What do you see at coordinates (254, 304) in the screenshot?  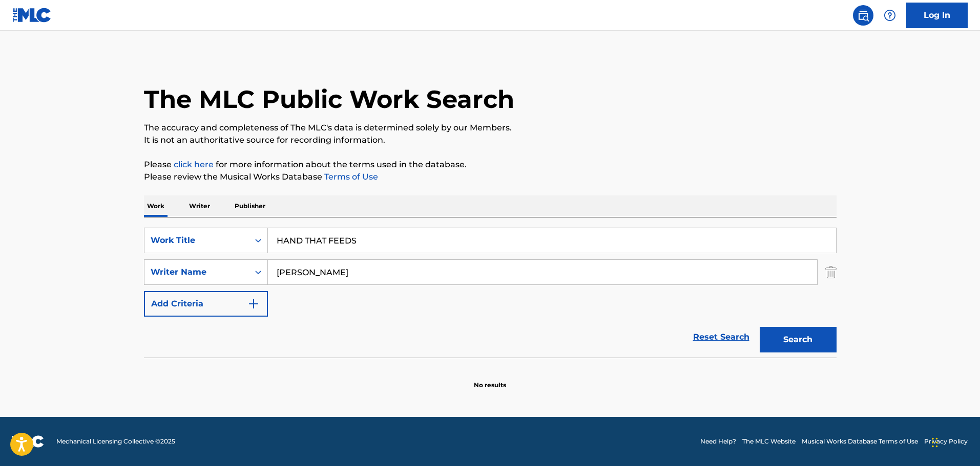 I see `img: 9d2ae6d4665cec9f34b9.svg` at bounding box center [254, 304].